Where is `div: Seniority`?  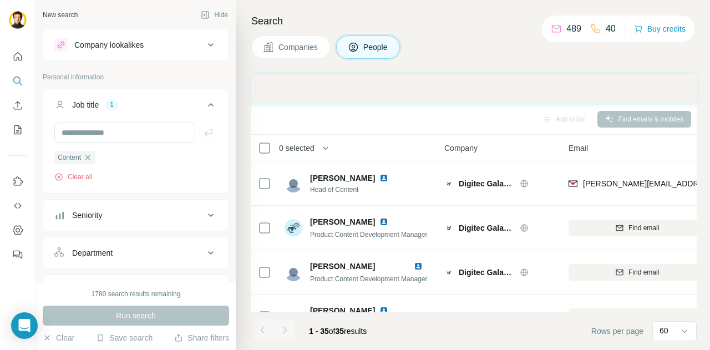 div: Seniority is located at coordinates (87, 215).